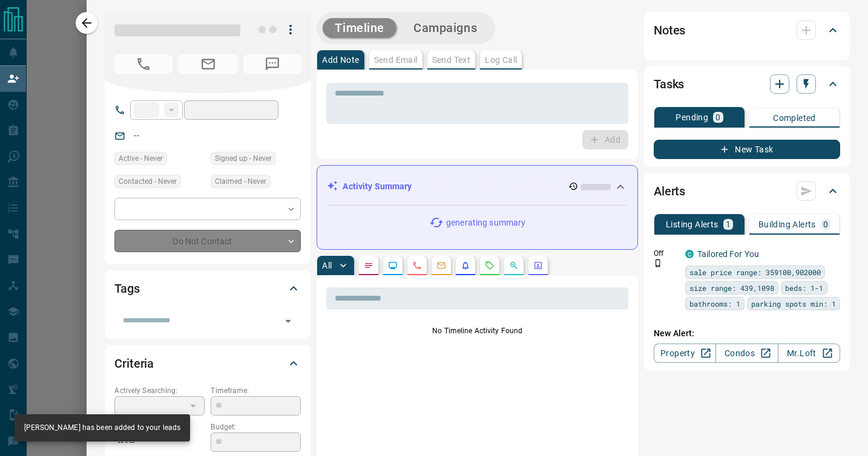 This screenshot has height=456, width=868. Describe the element at coordinates (691, 117) in the screenshot. I see `p: Pending` at that location.